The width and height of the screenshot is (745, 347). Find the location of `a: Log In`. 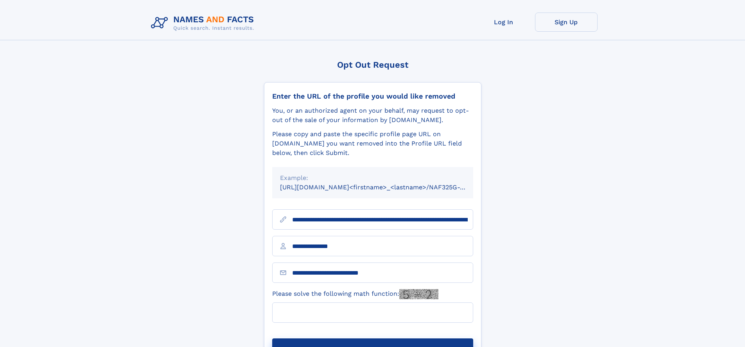

a: Log In is located at coordinates (503, 22).